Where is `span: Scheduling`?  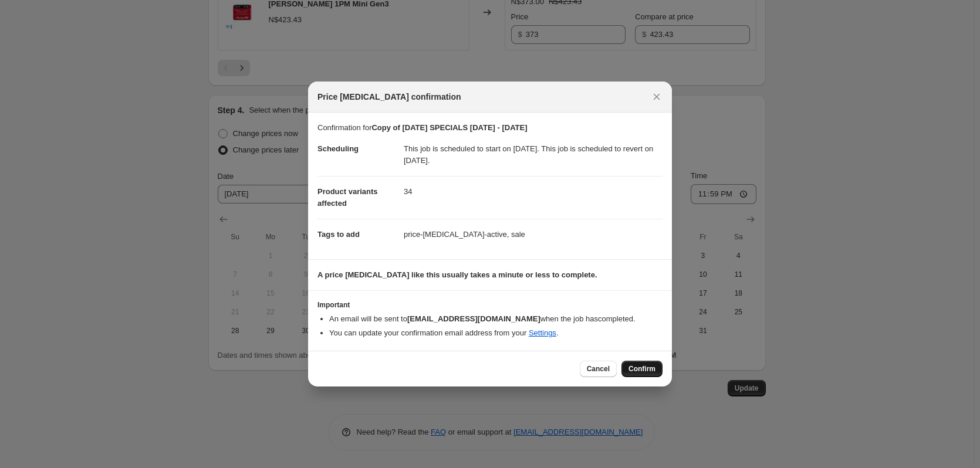
span: Scheduling is located at coordinates (338, 149).